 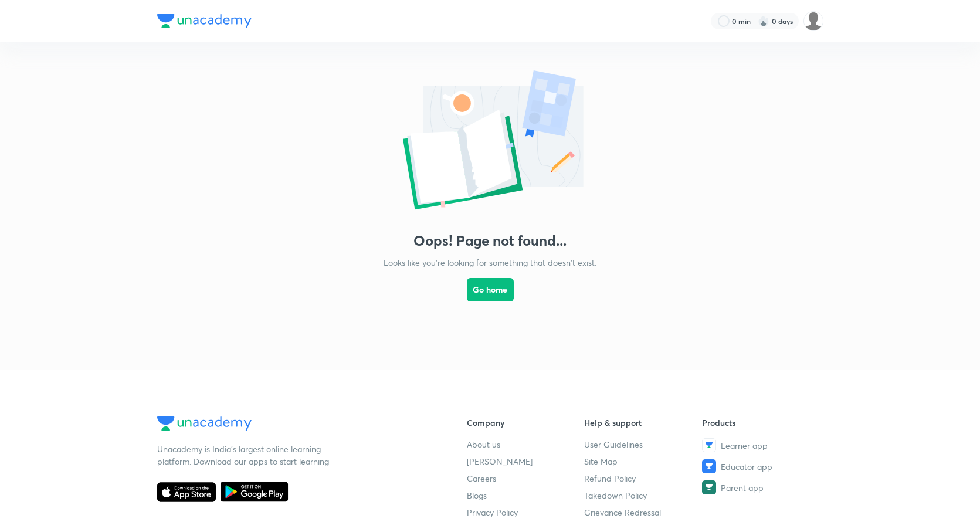 I want to click on h6: Products, so click(x=760, y=422).